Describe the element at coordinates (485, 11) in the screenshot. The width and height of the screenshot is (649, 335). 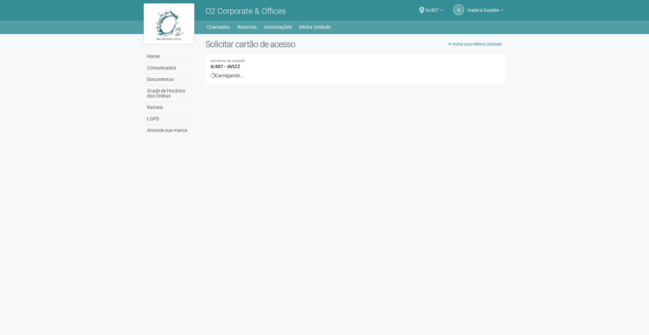
I see `a: Inaiara Guedes` at that location.